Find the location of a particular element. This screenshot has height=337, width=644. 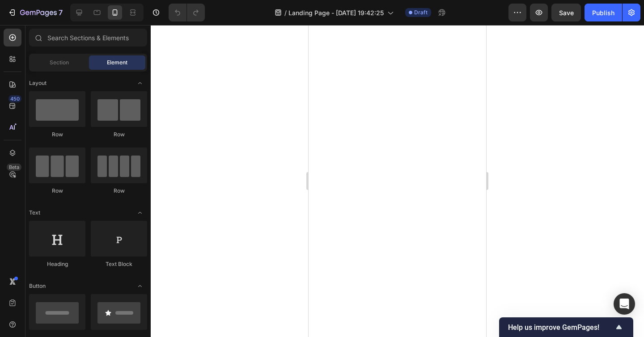

div: 450 is located at coordinates (15, 99).